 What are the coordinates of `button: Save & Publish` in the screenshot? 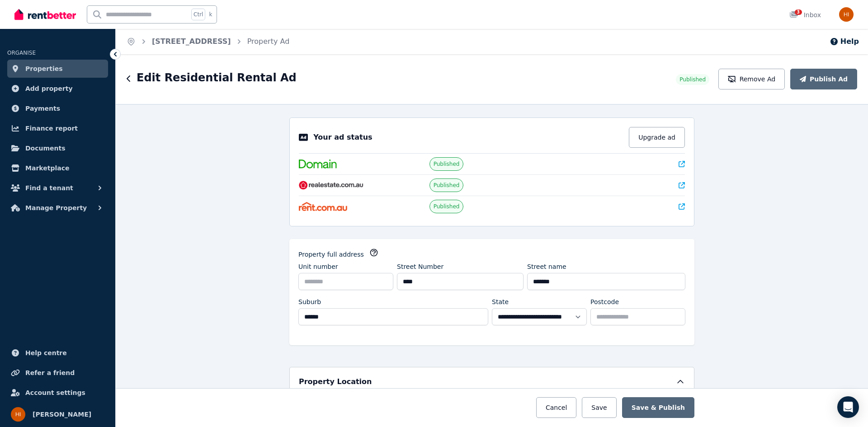 It's located at (659, 407).